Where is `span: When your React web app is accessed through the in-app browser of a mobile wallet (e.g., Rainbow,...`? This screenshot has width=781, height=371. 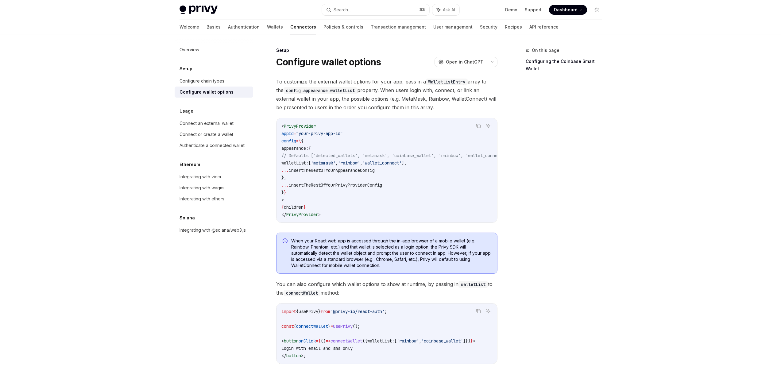
span: When your React web app is accessed through the in-app browser of a mobile wallet (e.g., Rainbow,... is located at coordinates (391, 253).